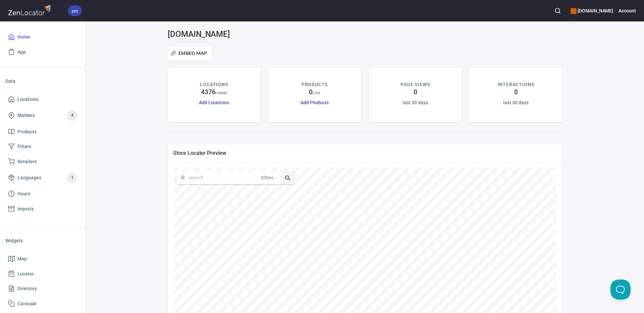  What do you see at coordinates (43, 99) in the screenshot?
I see `a: Locations` at bounding box center [43, 99].